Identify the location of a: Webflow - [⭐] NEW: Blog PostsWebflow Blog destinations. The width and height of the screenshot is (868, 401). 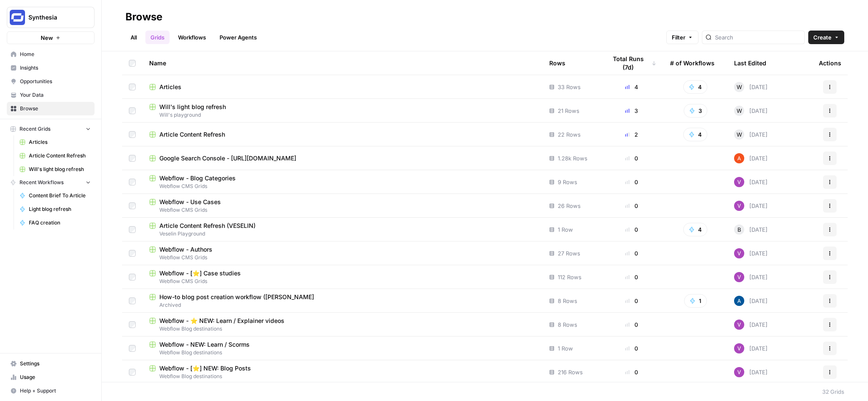
(342, 372).